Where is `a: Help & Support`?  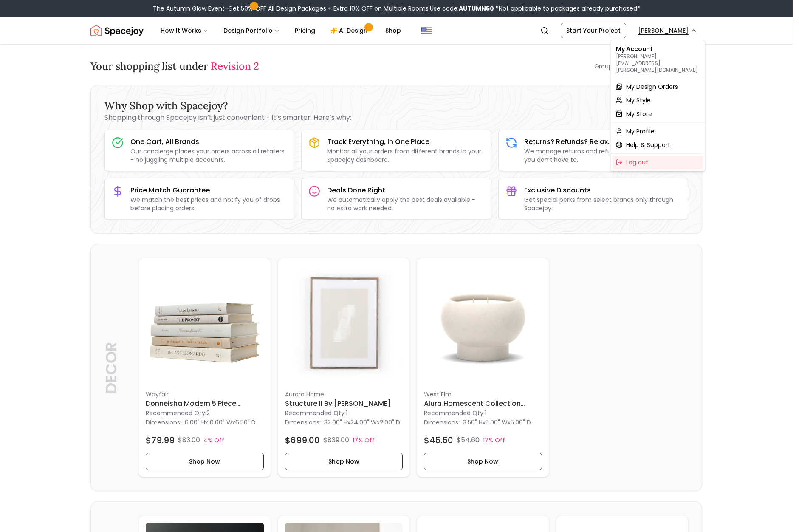
a: Help & Support is located at coordinates (658, 145).